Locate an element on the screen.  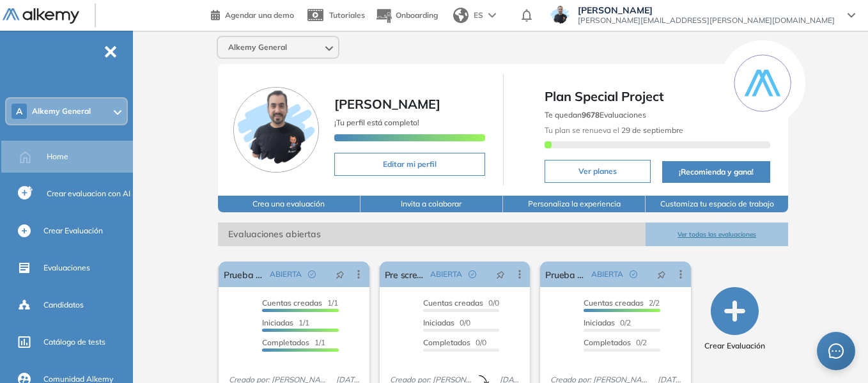
span: Tu plan se renueva el is located at coordinates (613, 130).